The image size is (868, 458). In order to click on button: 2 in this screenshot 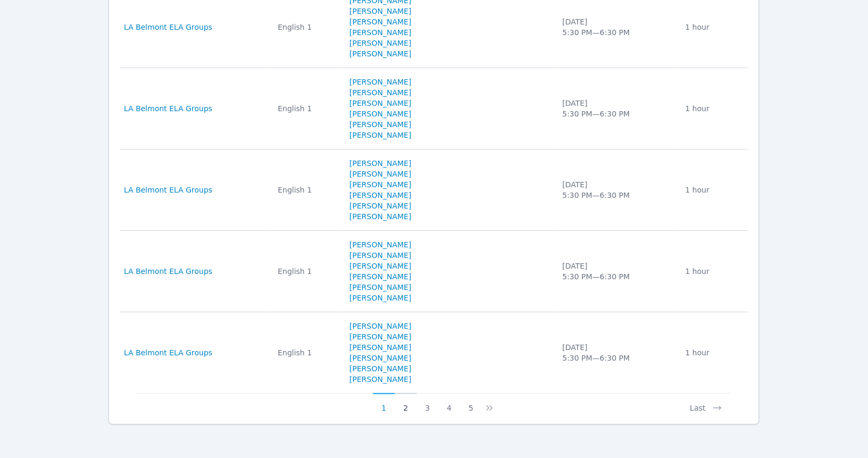, I will do `click(406, 404)`.